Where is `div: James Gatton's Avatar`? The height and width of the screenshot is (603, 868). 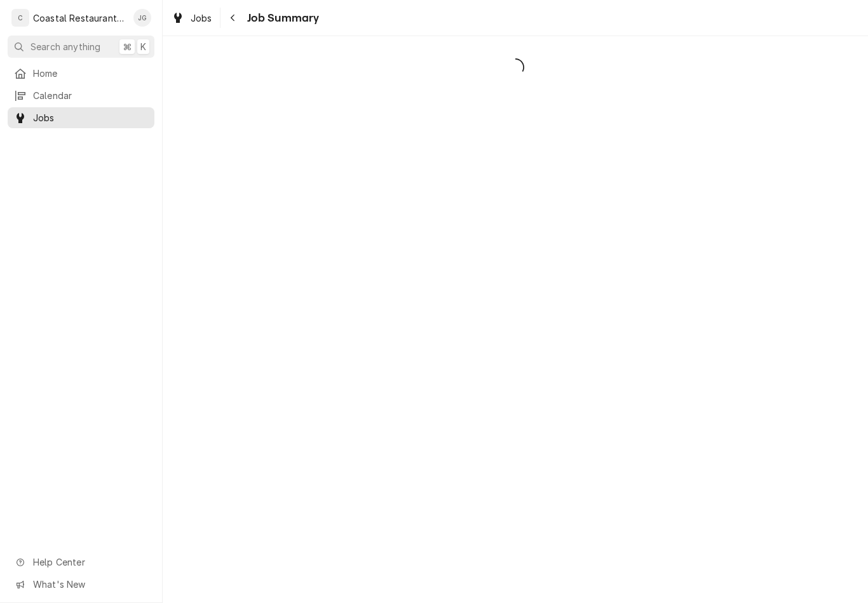
div: James Gatton's Avatar is located at coordinates (142, 18).